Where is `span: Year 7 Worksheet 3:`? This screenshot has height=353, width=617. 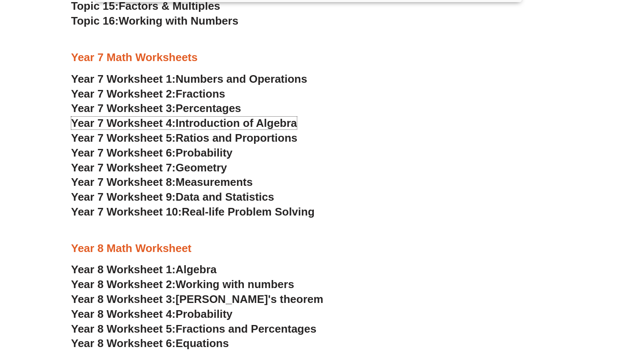
span: Year 7 Worksheet 3: is located at coordinates (123, 108).